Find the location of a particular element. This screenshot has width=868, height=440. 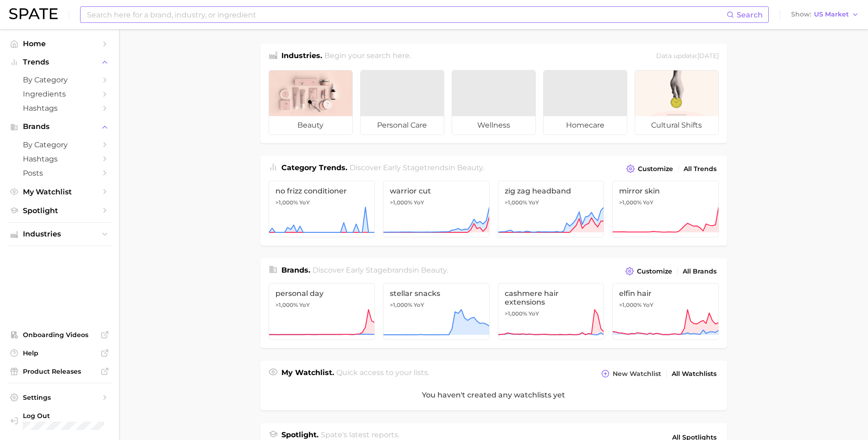

a: Home is located at coordinates (60, 44).